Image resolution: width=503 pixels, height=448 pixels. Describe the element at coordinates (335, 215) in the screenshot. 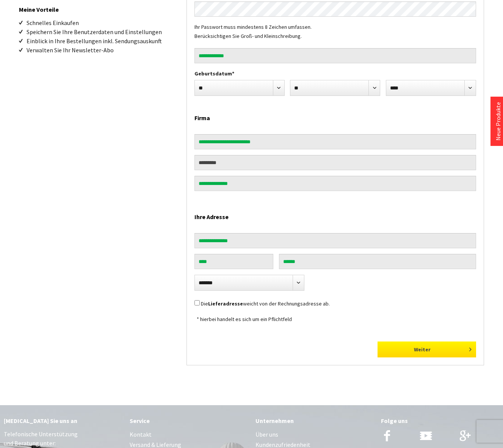

I see `h2: Ihre Adresse` at that location.